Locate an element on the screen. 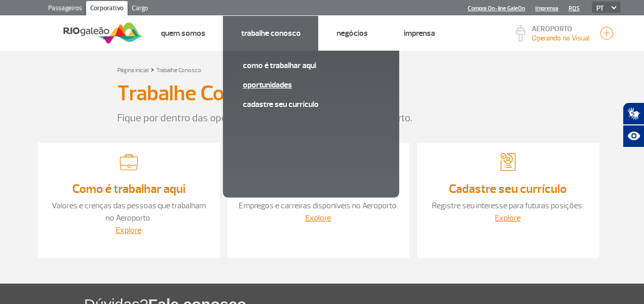  button: Abrir recursos assistivos. is located at coordinates (633, 136).